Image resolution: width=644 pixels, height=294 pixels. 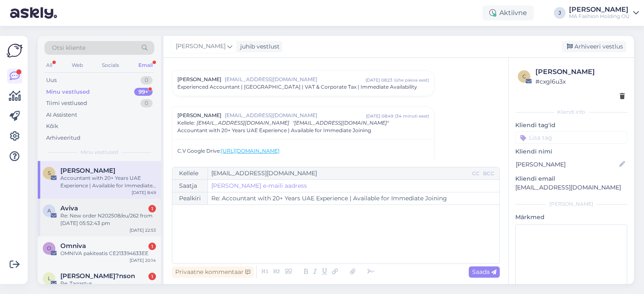 What do you see at coordinates (571, 218) in the screenshot?
I see `p: Märkmed` at bounding box center [571, 218].